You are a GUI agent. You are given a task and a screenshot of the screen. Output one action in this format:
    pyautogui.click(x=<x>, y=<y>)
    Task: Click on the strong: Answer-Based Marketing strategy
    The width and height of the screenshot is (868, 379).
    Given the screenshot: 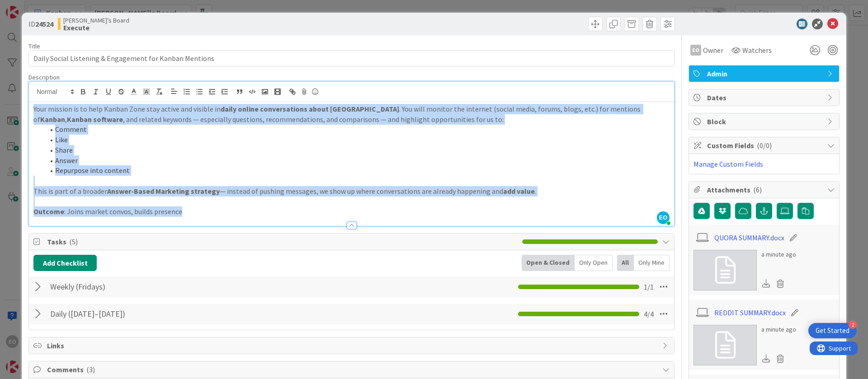 What is the action you would take?
    pyautogui.click(x=163, y=191)
    